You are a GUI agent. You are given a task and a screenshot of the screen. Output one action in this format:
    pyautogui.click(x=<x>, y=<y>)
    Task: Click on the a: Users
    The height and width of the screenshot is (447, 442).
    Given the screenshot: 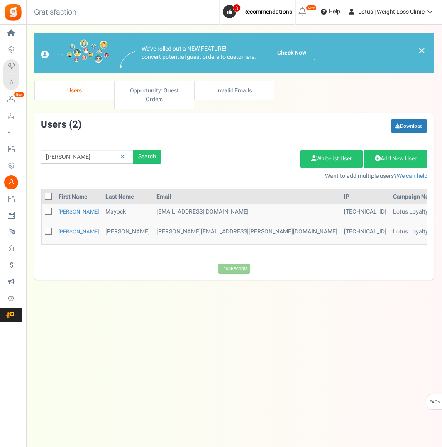 What is the action you would take?
    pyautogui.click(x=74, y=90)
    